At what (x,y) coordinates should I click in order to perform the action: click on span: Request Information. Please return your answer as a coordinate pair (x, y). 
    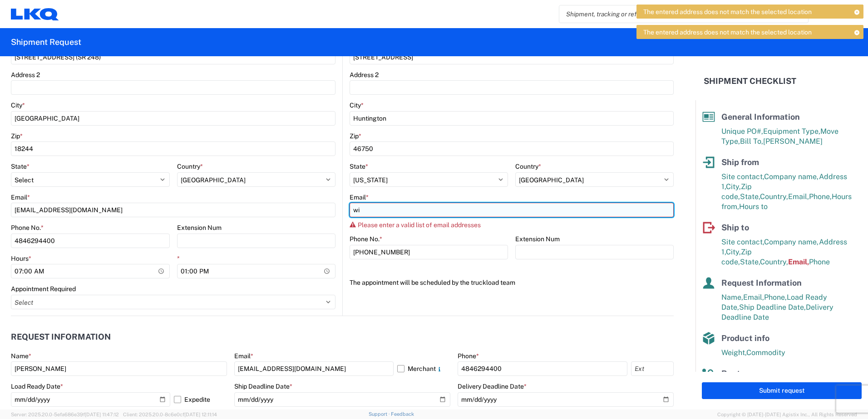
    Looking at the image, I should click on (761, 282).